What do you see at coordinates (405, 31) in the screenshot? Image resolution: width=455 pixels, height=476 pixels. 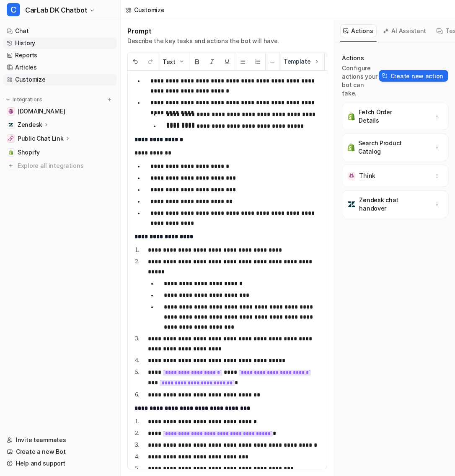 I see `button: AI Assistant` at bounding box center [405, 31].